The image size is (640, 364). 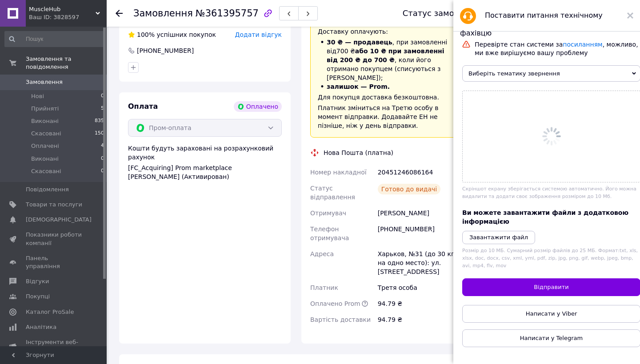 I want to click on span: Платник, so click(x=324, y=287).